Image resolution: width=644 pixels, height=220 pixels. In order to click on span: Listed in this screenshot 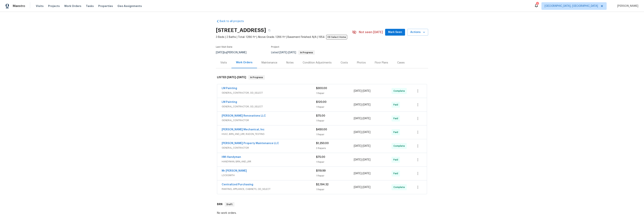, I will do `click(293, 52)`.